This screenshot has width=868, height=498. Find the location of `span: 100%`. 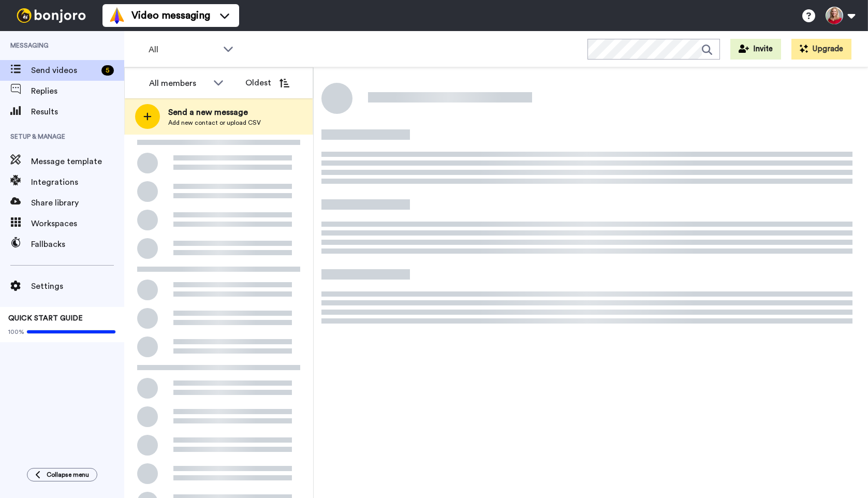

span: 100% is located at coordinates (16, 332).